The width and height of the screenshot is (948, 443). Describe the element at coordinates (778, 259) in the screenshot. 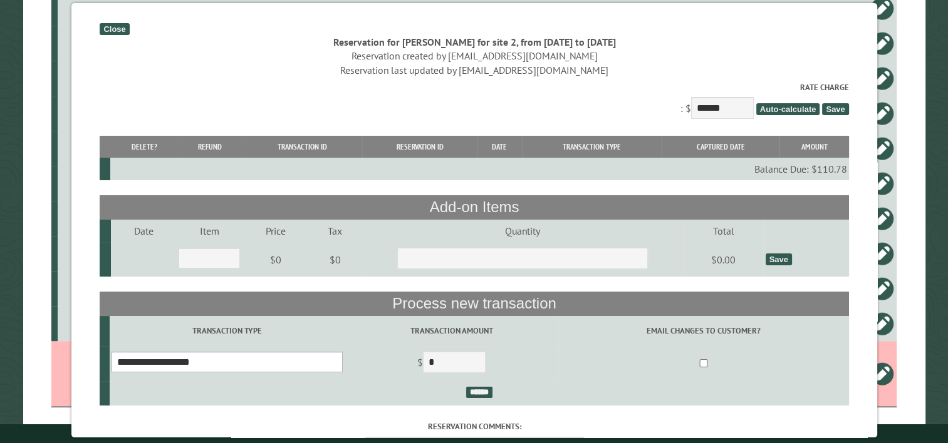

I see `div: Save` at that location.